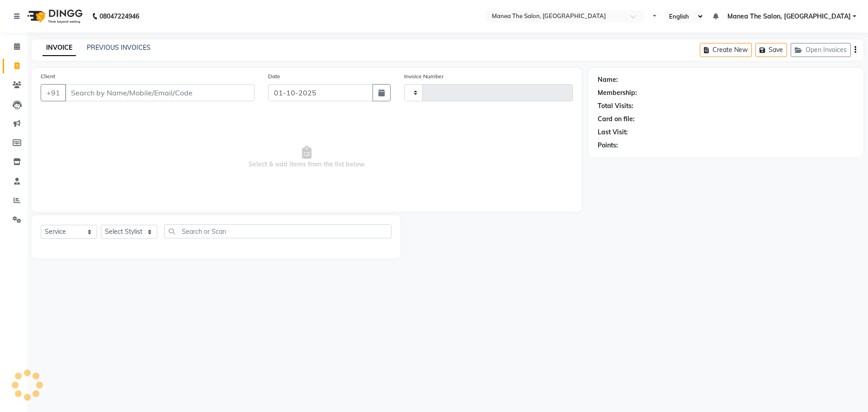 The width and height of the screenshot is (868, 412). I want to click on input: Search or Scan, so click(278, 231).